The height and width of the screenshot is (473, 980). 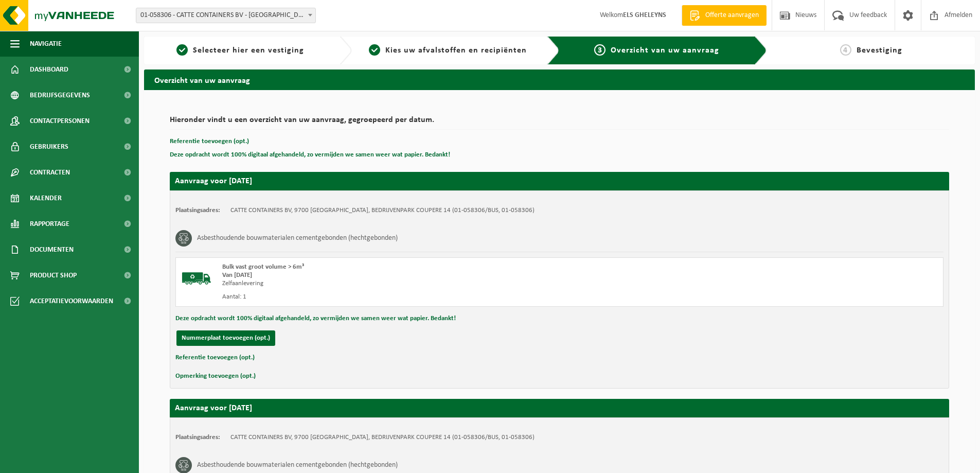 What do you see at coordinates (412, 283) in the screenshot?
I see `div: Zelfaanlevering` at bounding box center [412, 283].